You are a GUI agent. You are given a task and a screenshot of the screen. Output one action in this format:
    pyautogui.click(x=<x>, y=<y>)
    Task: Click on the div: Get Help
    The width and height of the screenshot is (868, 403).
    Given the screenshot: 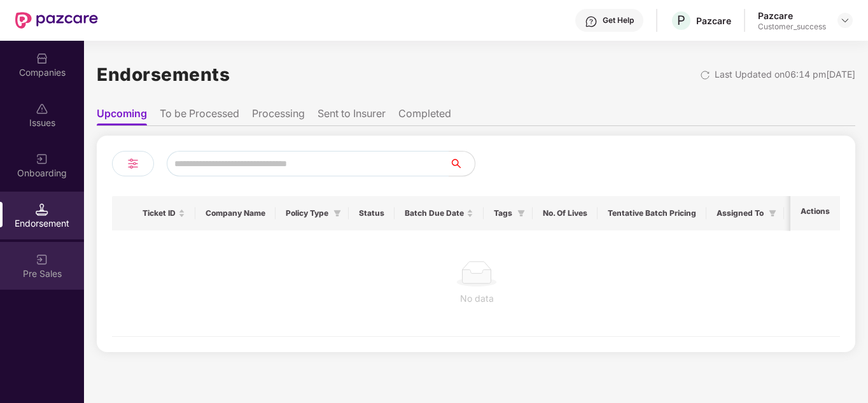 What is the action you would take?
    pyautogui.click(x=617, y=21)
    